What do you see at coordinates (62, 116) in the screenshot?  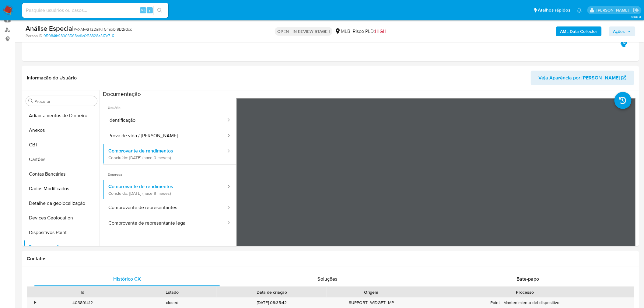 I see `button: Adiantamentos de Dinheiro` at bounding box center [62, 116].